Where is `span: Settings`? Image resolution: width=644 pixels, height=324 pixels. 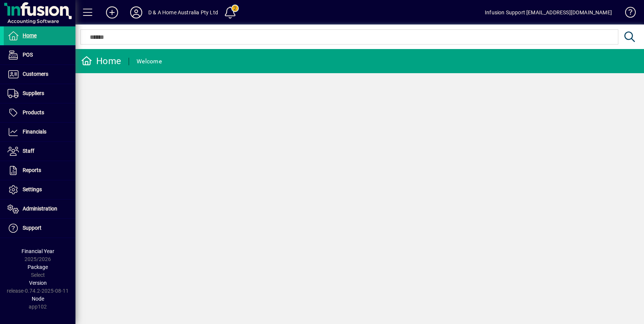 span: Settings is located at coordinates (32, 190).